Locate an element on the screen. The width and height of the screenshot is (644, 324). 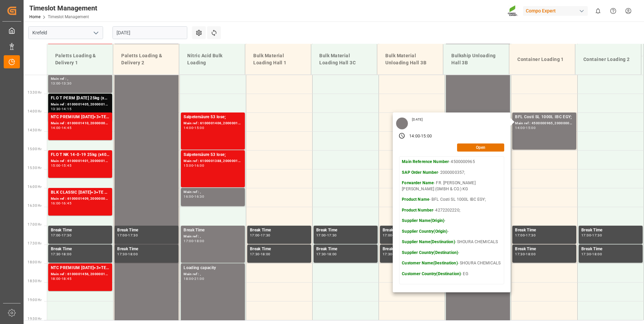
div: 18:45 is located at coordinates (66, 278).